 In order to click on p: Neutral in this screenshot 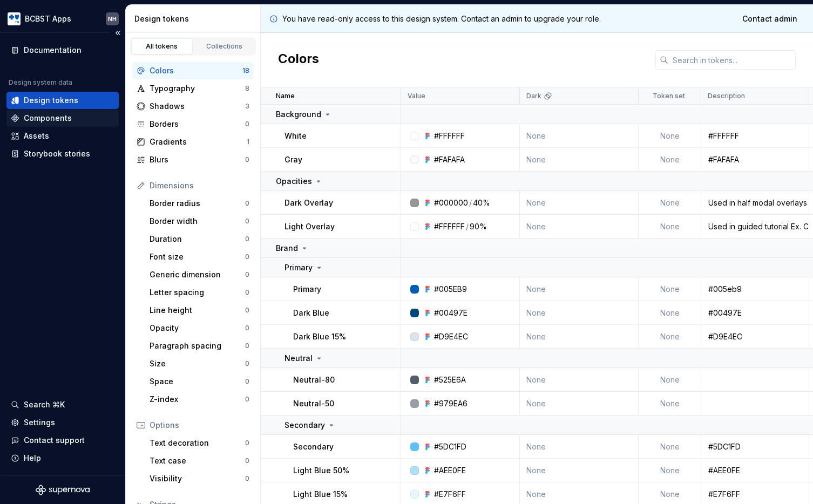, I will do `click(298, 358)`.